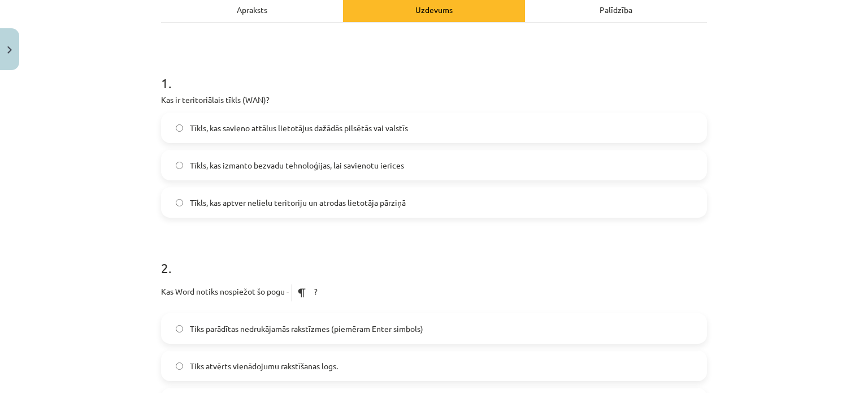 The width and height of the screenshot is (868, 393). Describe the element at coordinates (264, 366) in the screenshot. I see `span: Tiks atvērts vienādojumu rakstīšanas logs.` at that location.